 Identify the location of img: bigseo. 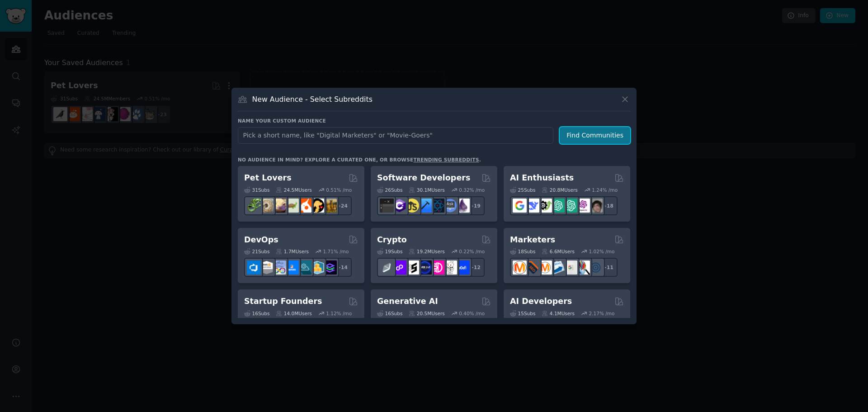
(532, 267).